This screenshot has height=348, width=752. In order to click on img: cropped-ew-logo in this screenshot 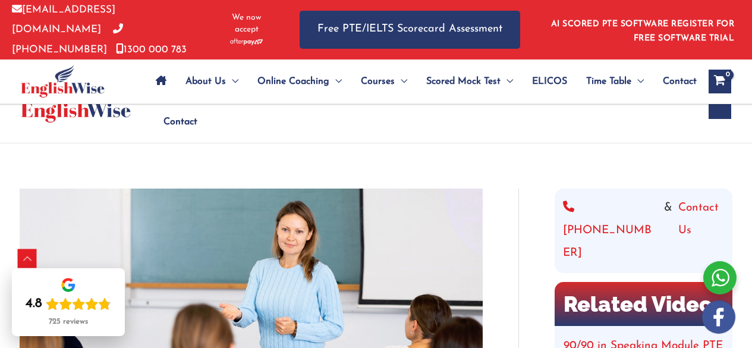, I will do `click(62, 81)`.